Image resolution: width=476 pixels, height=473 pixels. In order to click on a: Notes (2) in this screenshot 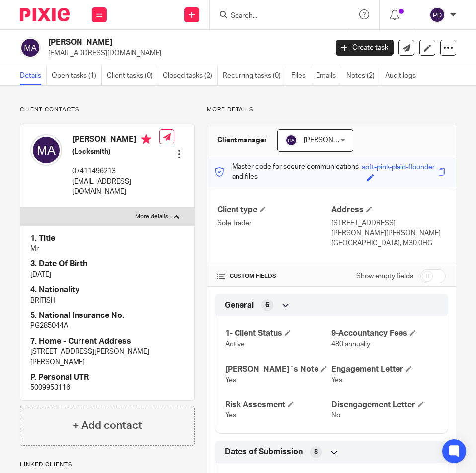, I will do `click(363, 76)`.